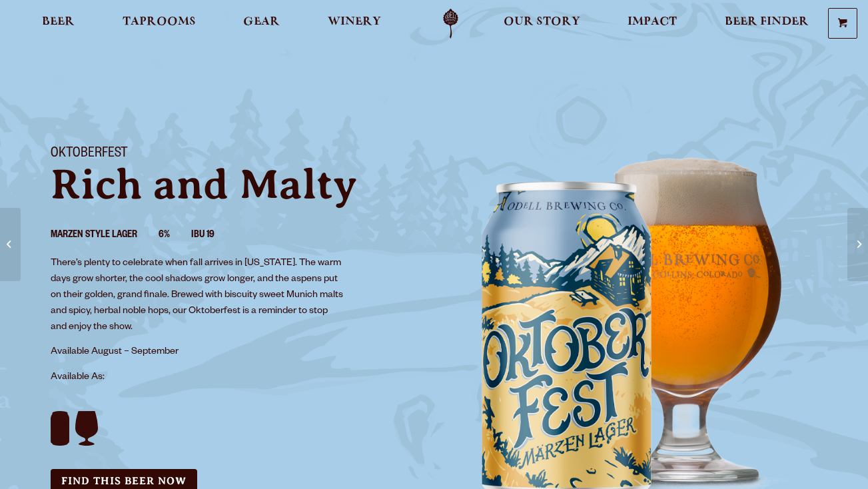 The height and width of the screenshot is (489, 868). I want to click on span: Impact, so click(652, 22).